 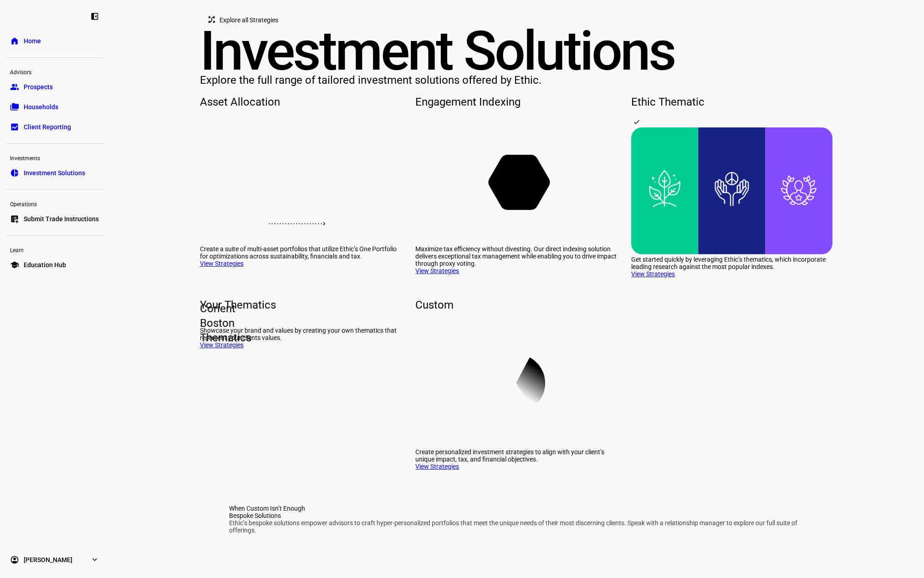 I want to click on a: folder_copyHouseholds, so click(x=54, y=107).